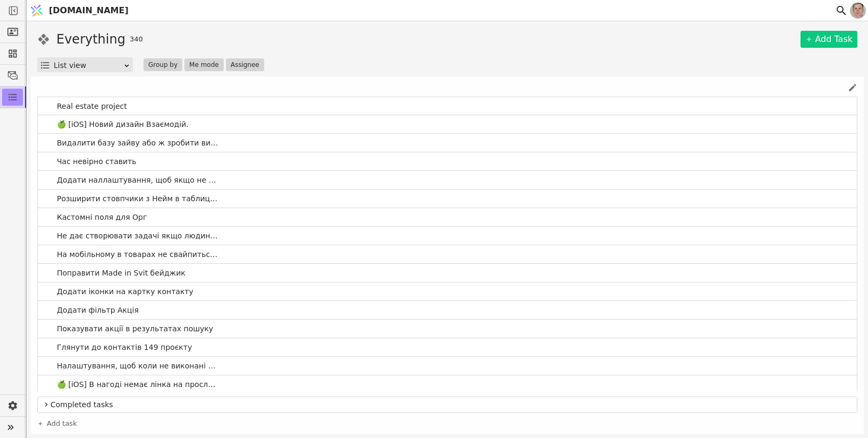 Image resolution: width=868 pixels, height=438 pixels. What do you see at coordinates (447, 162) in the screenshot?
I see `a: Час невірно ставить` at bounding box center [447, 162].